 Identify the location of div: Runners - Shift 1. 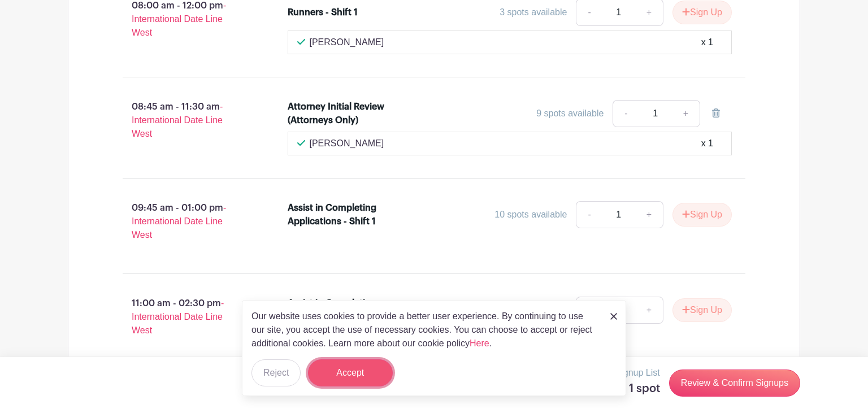
(323, 12).